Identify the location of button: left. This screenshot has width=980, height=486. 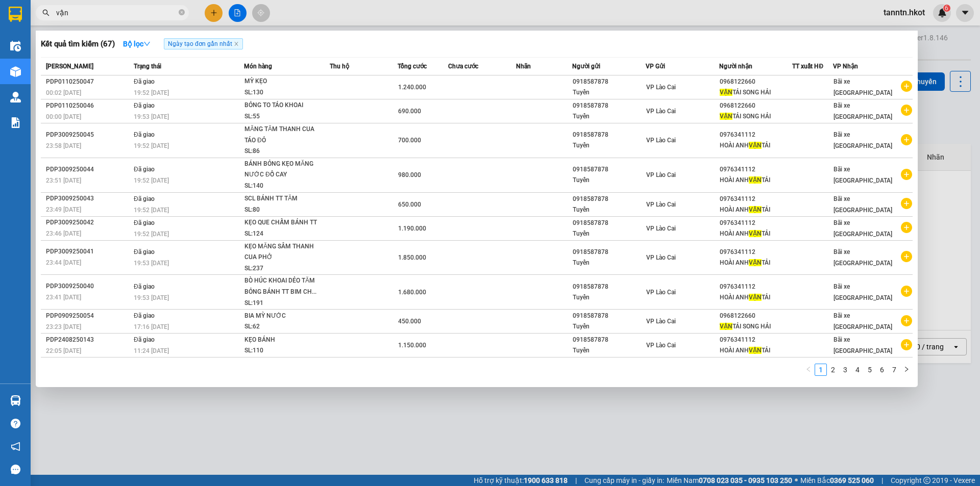
(809, 370).